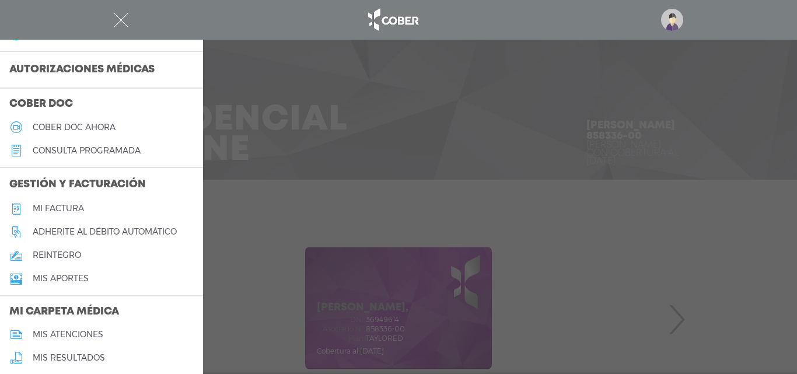 The height and width of the screenshot is (374, 797). I want to click on h5: Mis aportes, so click(61, 278).